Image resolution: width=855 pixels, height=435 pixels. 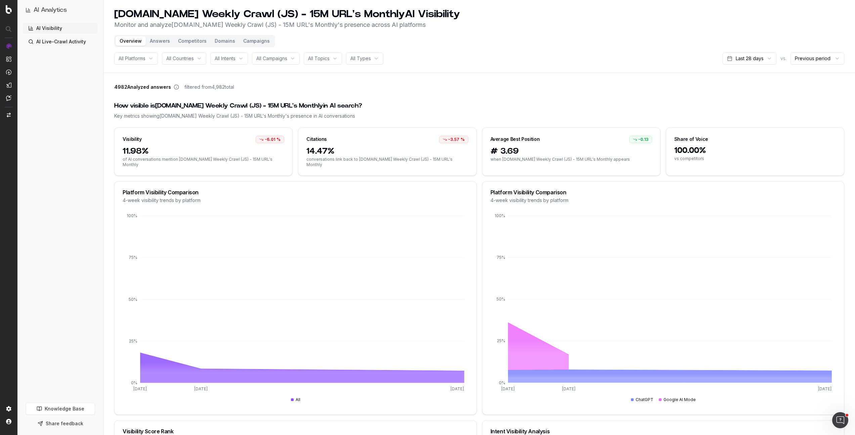 I want to click on button: AI Analytics, so click(x=60, y=10).